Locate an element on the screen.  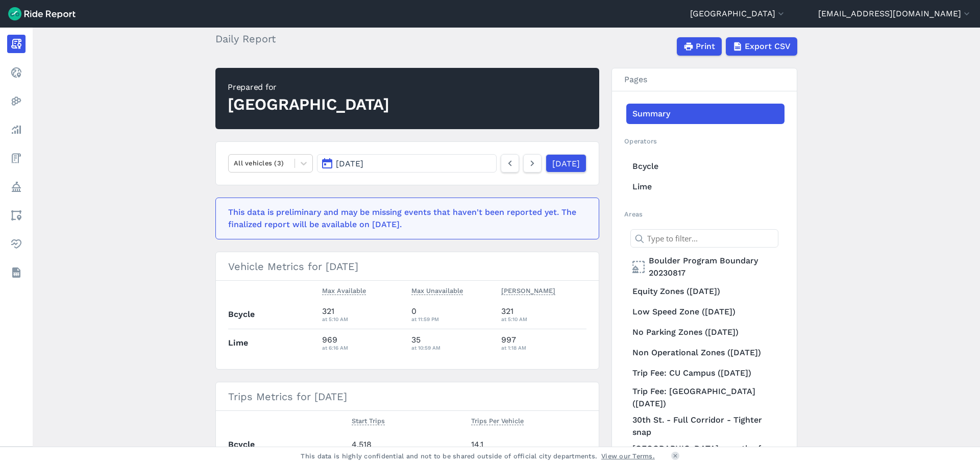
td: 4,518 is located at coordinates (408, 445).